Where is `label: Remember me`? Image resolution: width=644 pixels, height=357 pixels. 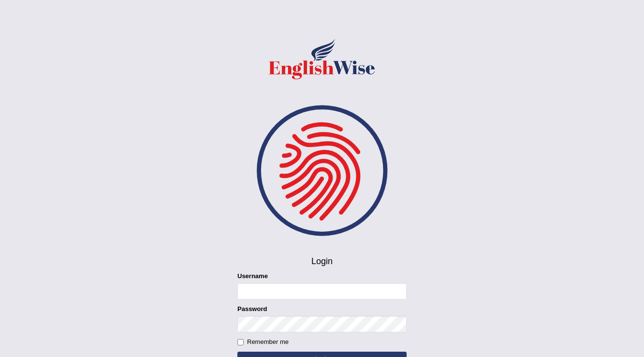 label: Remember me is located at coordinates (263, 343).